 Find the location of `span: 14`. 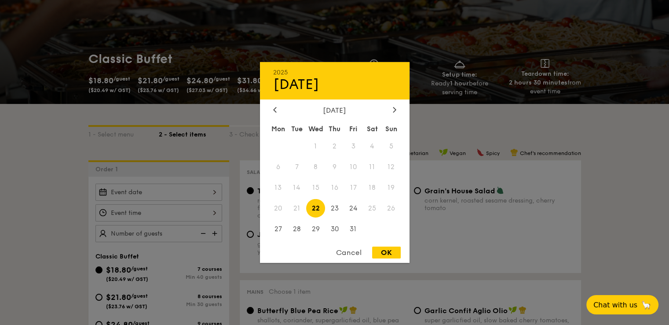

span: 14 is located at coordinates (297, 187).